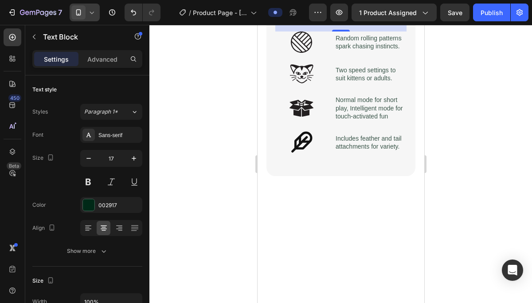 This screenshot has height=303, width=532. I want to click on button: 7, so click(35, 12).